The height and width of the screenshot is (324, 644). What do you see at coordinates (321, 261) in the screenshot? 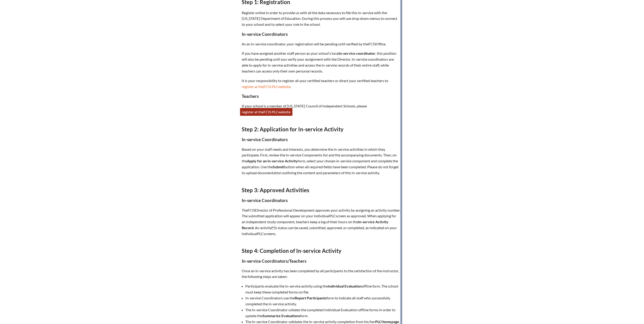
I see `h3: In-service Coordinators/Teachers` at bounding box center [321, 261].